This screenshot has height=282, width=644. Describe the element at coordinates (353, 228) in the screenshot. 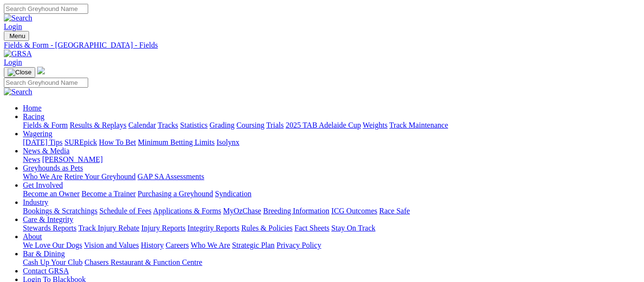

I see `a: Stay On Track` at that location.